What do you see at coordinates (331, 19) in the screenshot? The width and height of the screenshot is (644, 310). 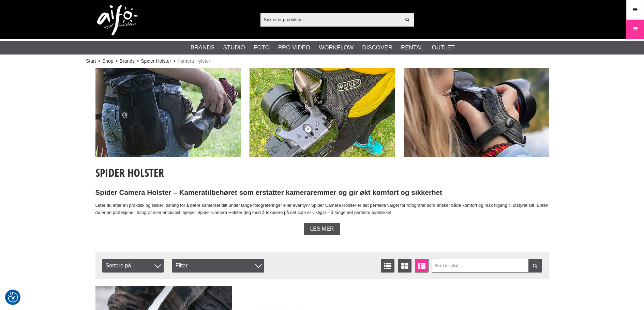 I see `input: Søk etter produkter ...` at bounding box center [331, 19].